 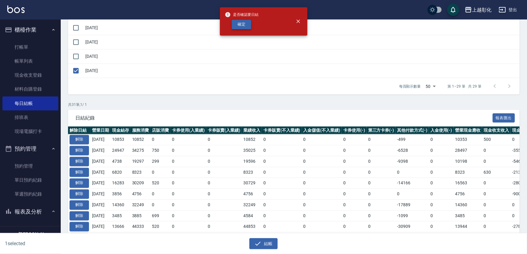 What do you see at coordinates (252, 183) in the screenshot?
I see `td: 30729` at bounding box center [252, 183].